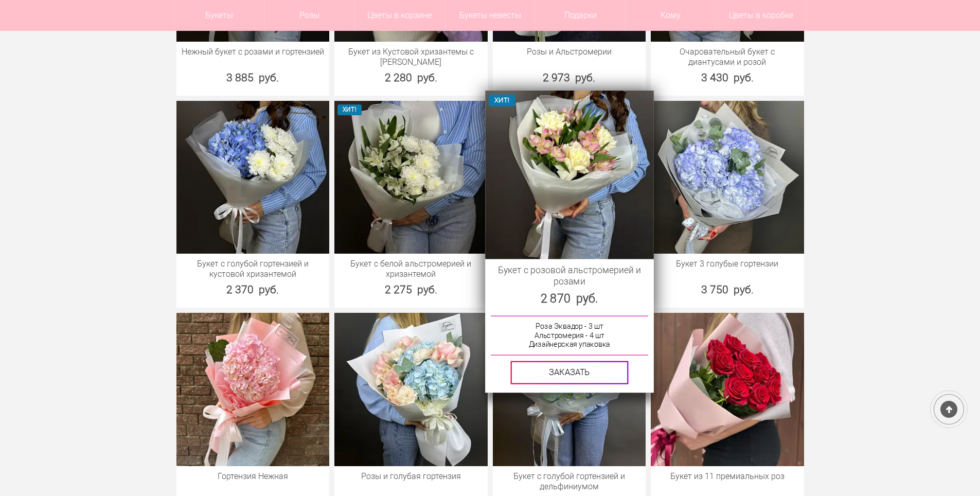  What do you see at coordinates (727, 78) in the screenshot?
I see `div: 3 430 руб.` at bounding box center [727, 78].